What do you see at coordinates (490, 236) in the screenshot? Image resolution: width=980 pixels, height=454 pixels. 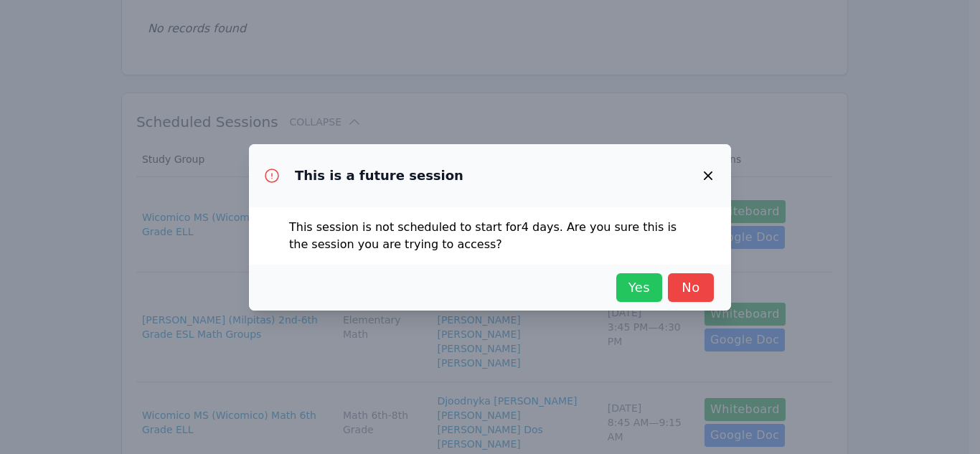 I see `p: This session is not scheduled to start for 4 days . Are you sure this is the session you are tryi...` at bounding box center [490, 236].